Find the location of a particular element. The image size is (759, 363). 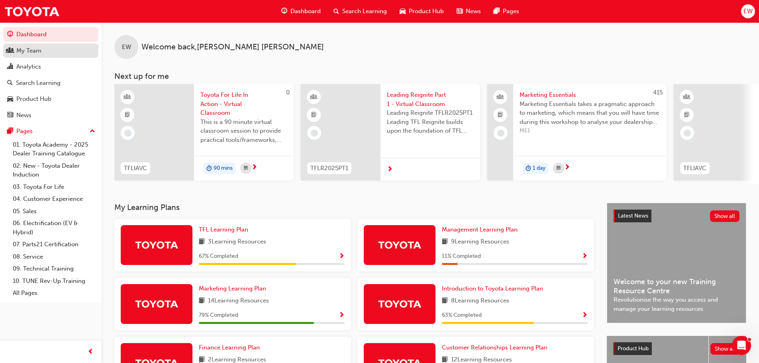

a: 03. Toyota For Life is located at coordinates (54, 187).